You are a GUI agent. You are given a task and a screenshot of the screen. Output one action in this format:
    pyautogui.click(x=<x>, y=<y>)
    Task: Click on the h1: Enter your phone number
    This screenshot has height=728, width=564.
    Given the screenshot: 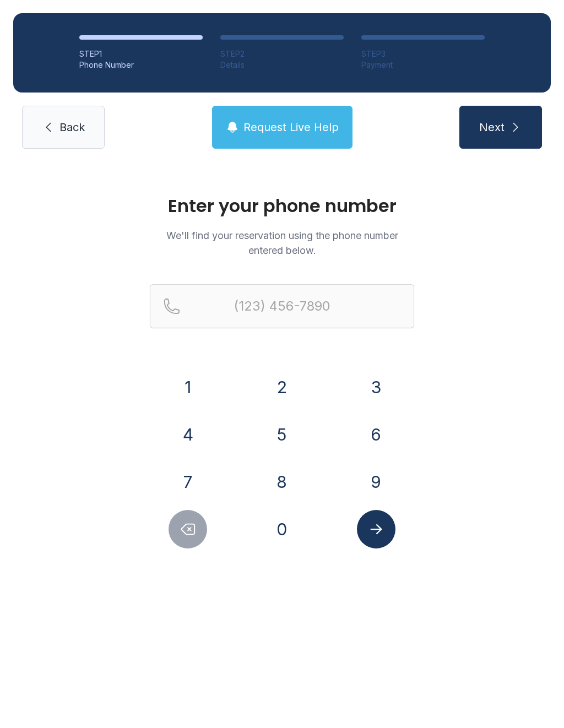 What is the action you would take?
    pyautogui.click(x=282, y=206)
    